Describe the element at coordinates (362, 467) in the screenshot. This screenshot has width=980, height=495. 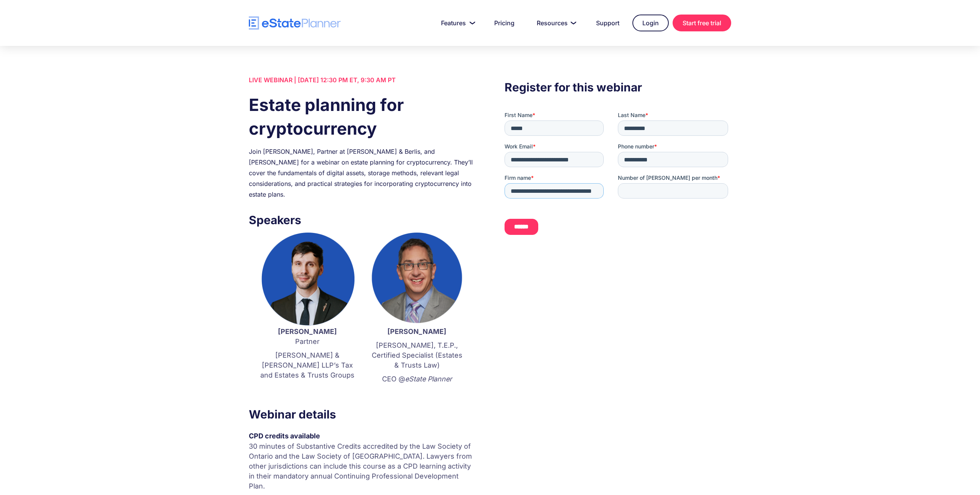
I see `p: 30 minutes of Substantive Credits accredited by the Law Society of Ontario and the Law Society of...` at that location.